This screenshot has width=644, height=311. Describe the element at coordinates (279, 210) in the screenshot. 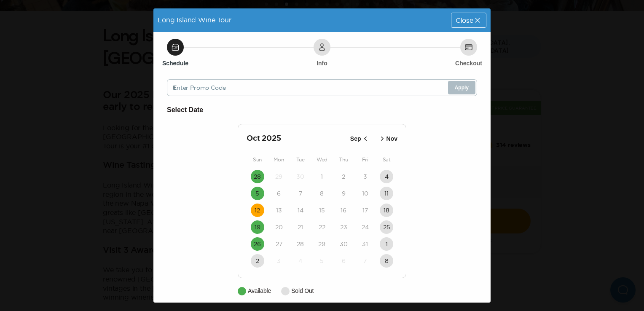

I see `button: 13` at that location.